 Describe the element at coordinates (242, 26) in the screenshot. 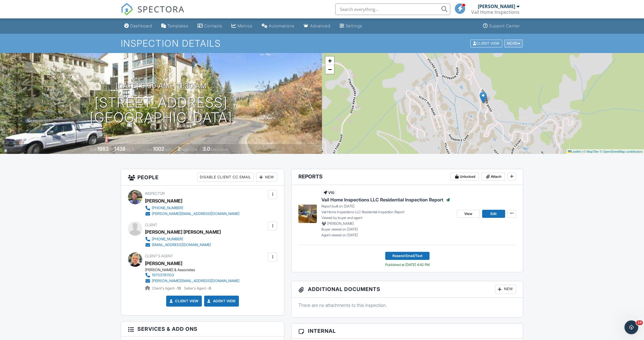

I see `a: Metrics` at that location.